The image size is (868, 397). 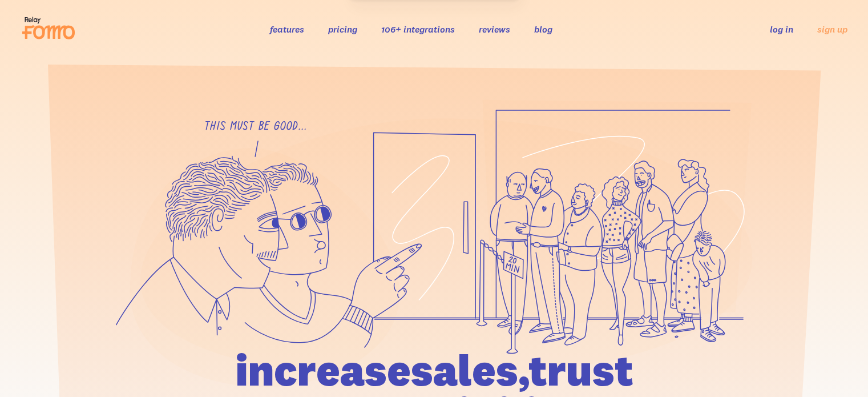 I want to click on a: pricing, so click(x=342, y=29).